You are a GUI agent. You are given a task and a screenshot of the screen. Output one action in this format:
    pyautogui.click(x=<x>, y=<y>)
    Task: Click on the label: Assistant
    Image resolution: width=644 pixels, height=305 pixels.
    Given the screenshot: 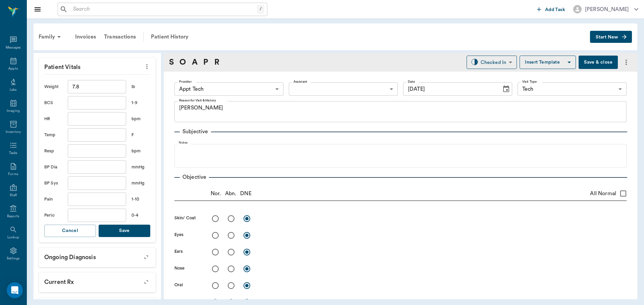 What is the action you would take?
    pyautogui.click(x=300, y=82)
    